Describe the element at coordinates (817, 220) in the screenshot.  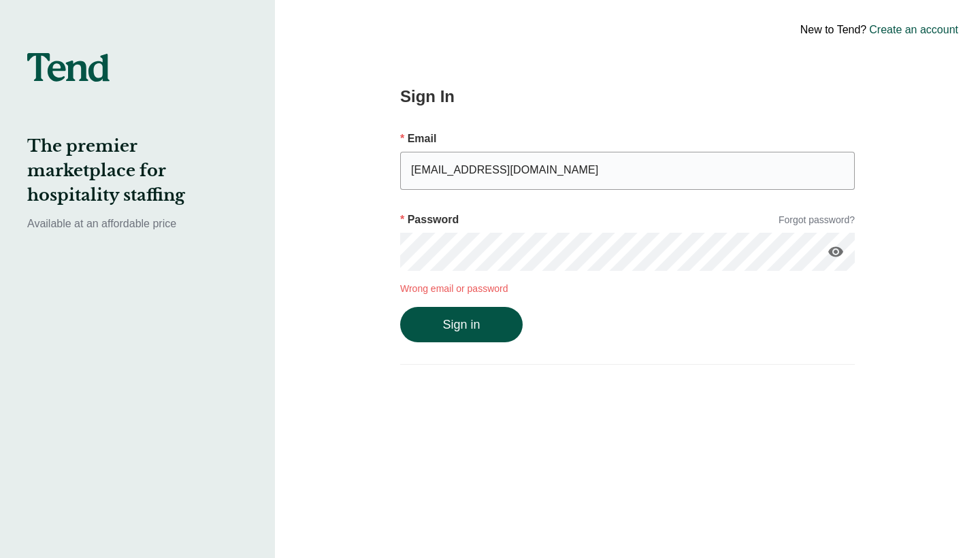
I see `a: Forgot password?` at that location.